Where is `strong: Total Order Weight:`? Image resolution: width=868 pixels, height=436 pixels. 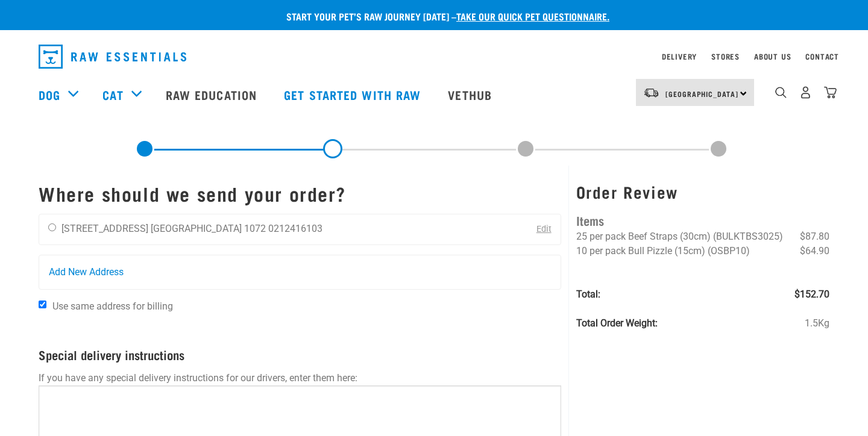
strong: Total Order Weight: is located at coordinates (617, 323).